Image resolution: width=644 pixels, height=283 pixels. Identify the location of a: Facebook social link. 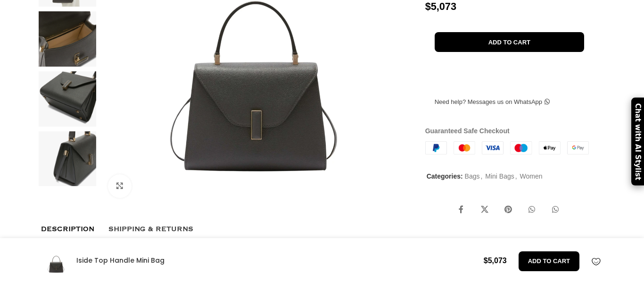
(461, 210).